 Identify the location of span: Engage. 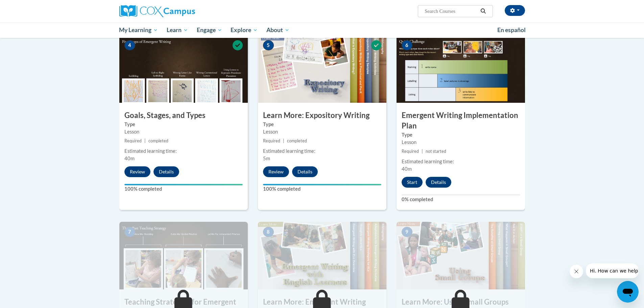
(209, 30).